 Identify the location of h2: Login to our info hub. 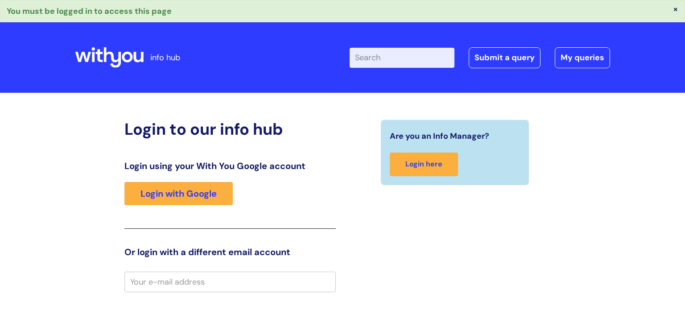
(230, 129).